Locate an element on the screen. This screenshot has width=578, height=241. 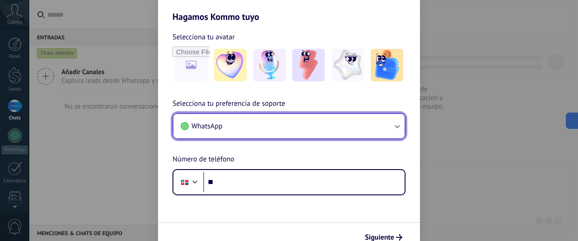
img: -3.jpeg is located at coordinates (308, 65).